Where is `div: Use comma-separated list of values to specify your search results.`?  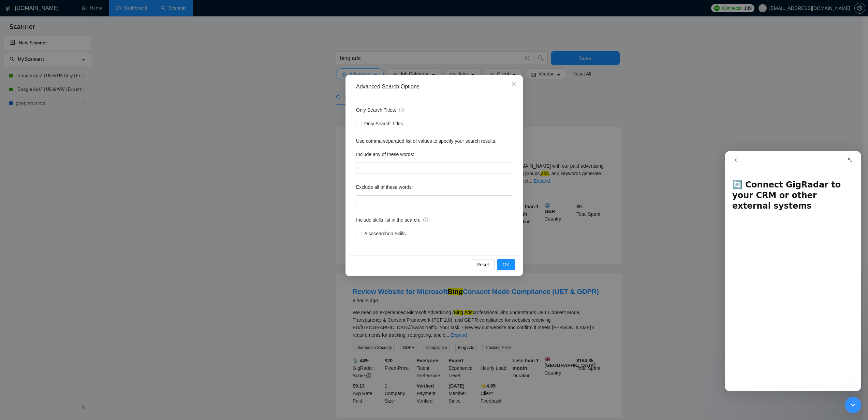
div: Use comma-separated list of values to specify your search results. is located at coordinates (434, 141).